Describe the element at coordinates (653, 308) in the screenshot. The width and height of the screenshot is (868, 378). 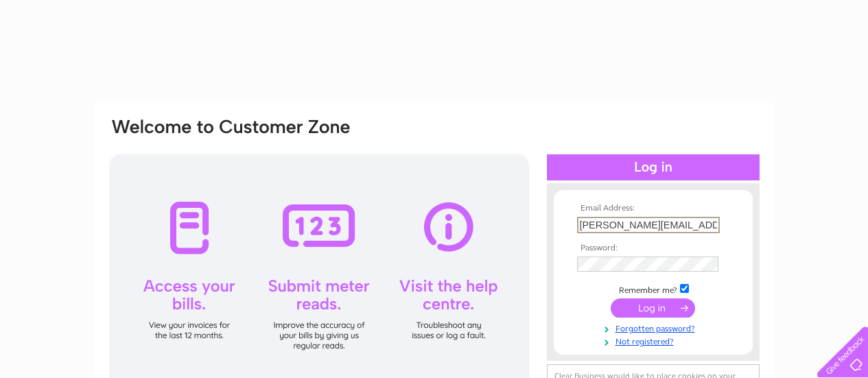
I see `input: Submit` at that location.